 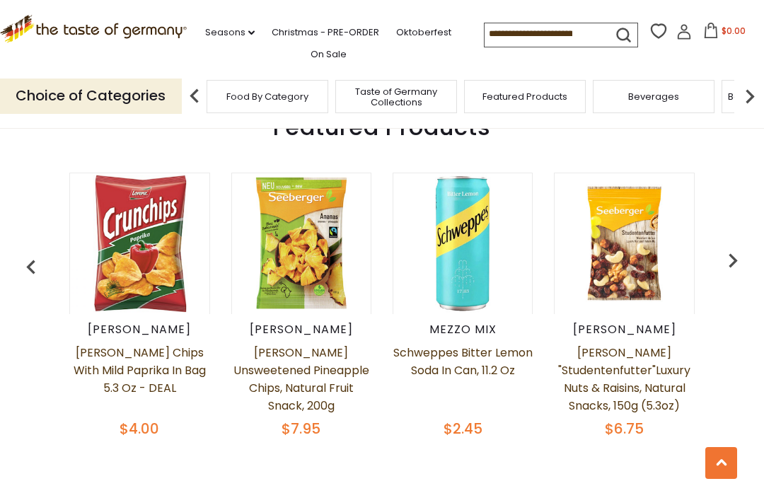 What do you see at coordinates (396, 97) in the screenshot?
I see `span: Taste of Germany Collections` at bounding box center [396, 97].